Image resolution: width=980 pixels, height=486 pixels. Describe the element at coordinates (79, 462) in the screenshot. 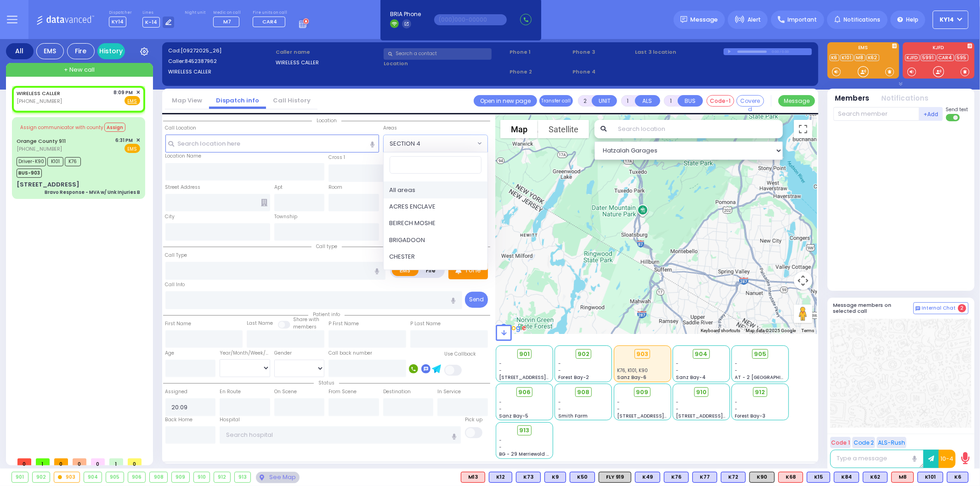

I see `span: 0` at that location.